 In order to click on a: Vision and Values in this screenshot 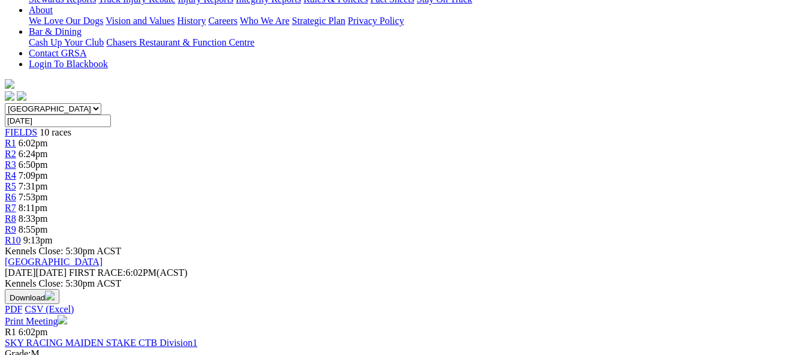, I will do `click(140, 20)`.